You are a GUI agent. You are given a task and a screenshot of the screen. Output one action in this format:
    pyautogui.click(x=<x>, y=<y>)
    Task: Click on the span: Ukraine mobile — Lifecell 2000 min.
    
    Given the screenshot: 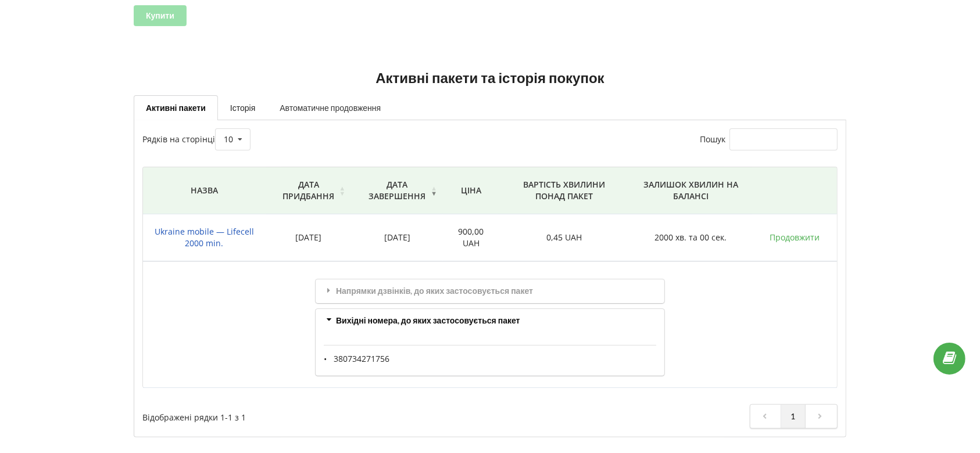 What is the action you would take?
    pyautogui.click(x=204, y=237)
    